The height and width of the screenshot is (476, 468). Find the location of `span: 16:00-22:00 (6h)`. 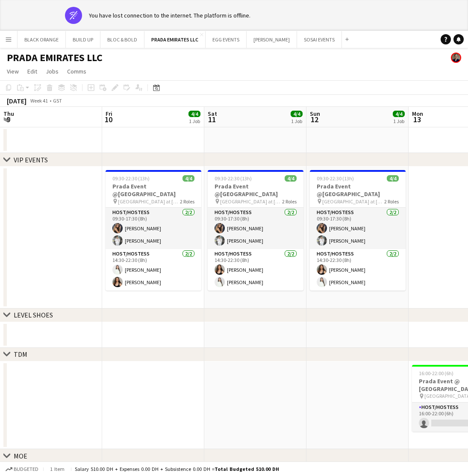

span: 16:00-22:00 (6h) is located at coordinates (435, 373).